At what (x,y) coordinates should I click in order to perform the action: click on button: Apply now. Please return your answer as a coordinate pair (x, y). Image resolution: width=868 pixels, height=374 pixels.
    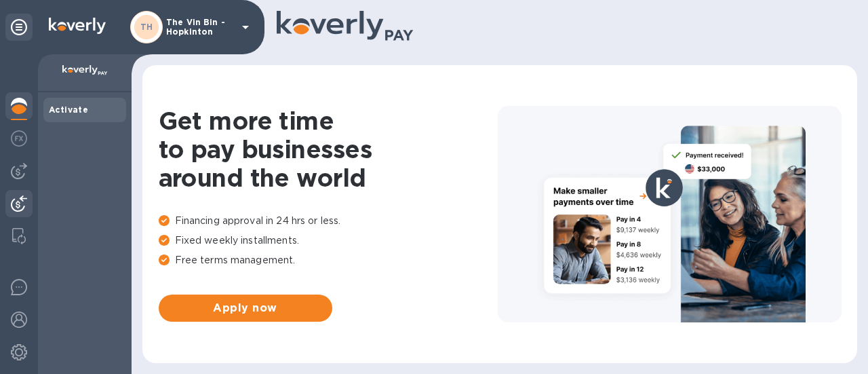
    Looking at the image, I should click on (245, 308).